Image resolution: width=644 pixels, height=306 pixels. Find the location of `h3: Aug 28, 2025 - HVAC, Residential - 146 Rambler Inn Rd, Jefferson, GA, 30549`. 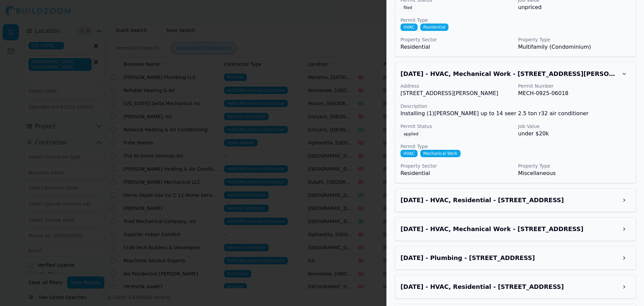

h3: Aug 28, 2025 - HVAC, Residential - 146 Rambler Inn Rd, Jefferson, GA, 30549 is located at coordinates (509, 287).